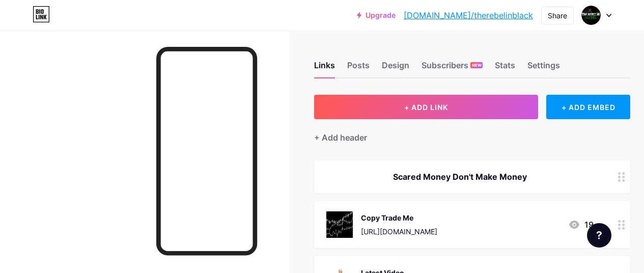 This screenshot has height=273, width=644. What do you see at coordinates (581, 225) in the screenshot?
I see `div: 19` at bounding box center [581, 225].